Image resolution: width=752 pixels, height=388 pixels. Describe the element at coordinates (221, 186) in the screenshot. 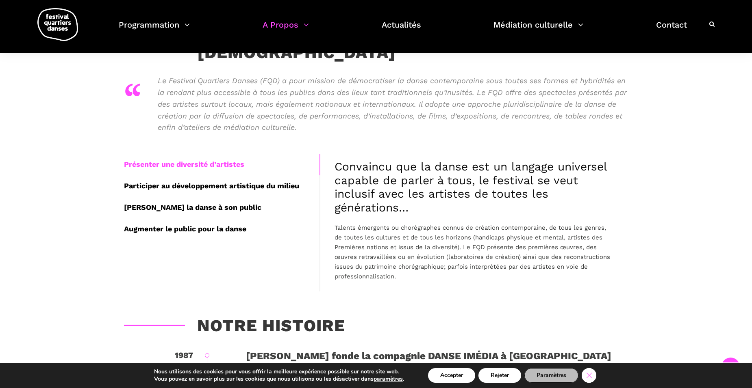

I see `div: Participer au développement artistique du milieu` at that location.